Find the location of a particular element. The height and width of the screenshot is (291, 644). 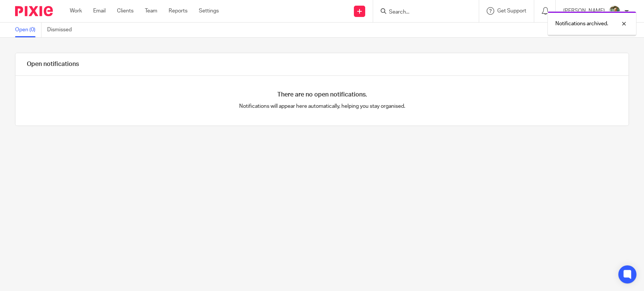

a: Work is located at coordinates (76, 11).